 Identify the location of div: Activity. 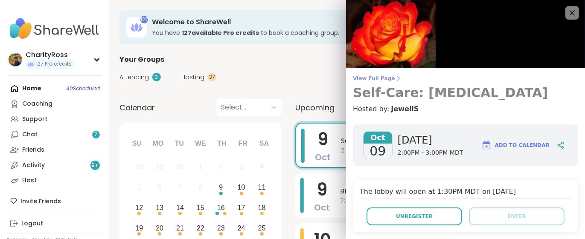
(33, 165).